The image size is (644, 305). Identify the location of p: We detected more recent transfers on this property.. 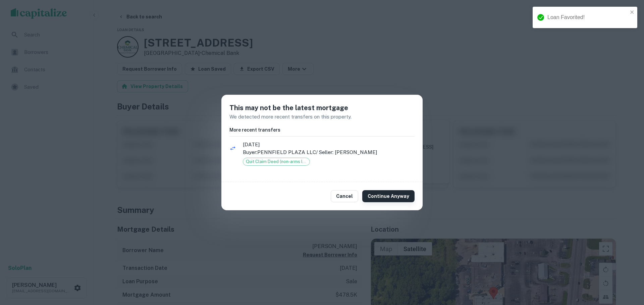
(322, 117).